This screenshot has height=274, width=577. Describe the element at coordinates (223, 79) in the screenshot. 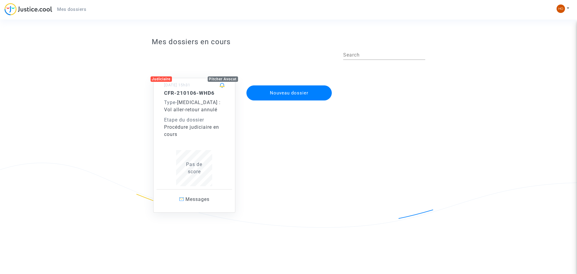

I see `div: Pitcher Avocat` at that location.